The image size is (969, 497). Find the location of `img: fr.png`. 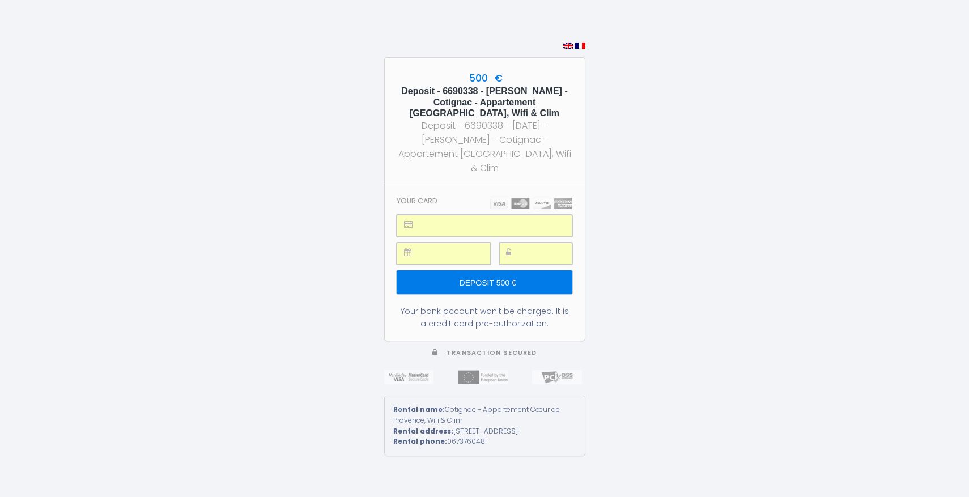

img: fr.png is located at coordinates (580, 46).